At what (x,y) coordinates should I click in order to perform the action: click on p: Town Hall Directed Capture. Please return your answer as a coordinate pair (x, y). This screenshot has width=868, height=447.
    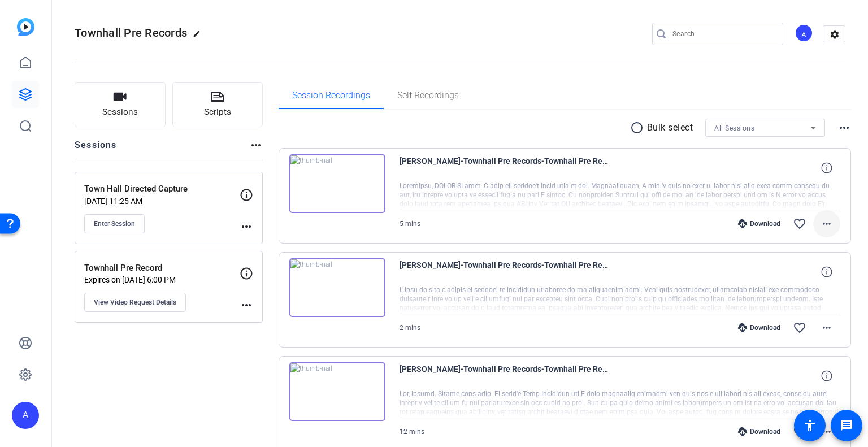
    Looking at the image, I should click on (161, 189).